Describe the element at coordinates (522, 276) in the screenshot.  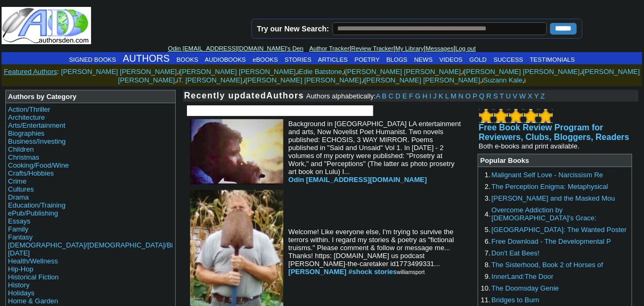
I see `a: InnerLand:The Door` at that location.